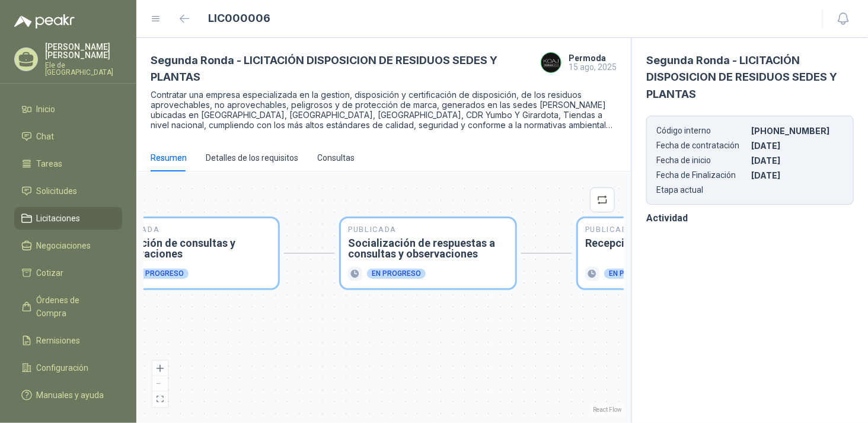  What do you see at coordinates (68, 340) in the screenshot?
I see `a: Remisiones` at bounding box center [68, 340].